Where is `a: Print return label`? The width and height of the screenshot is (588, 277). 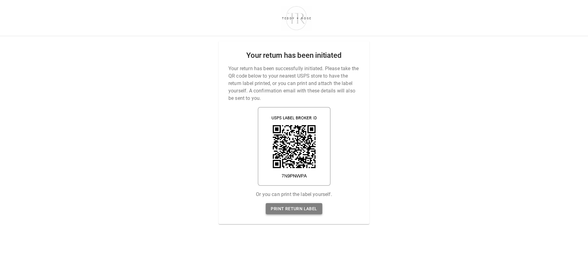
a: Print return label is located at coordinates (294, 208).